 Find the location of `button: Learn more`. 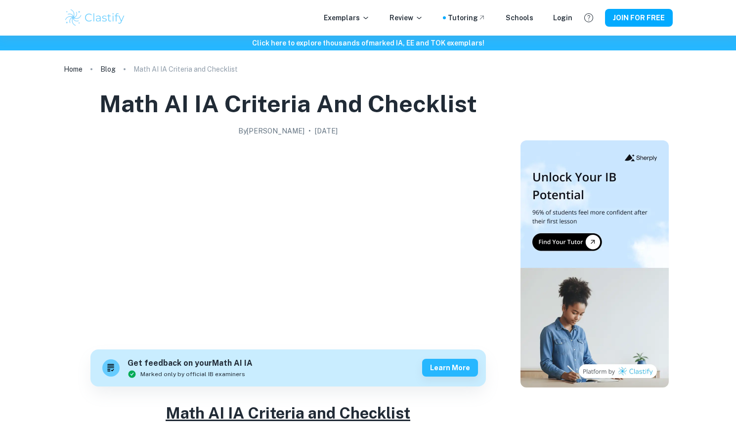

button: Learn more is located at coordinates (450, 368).